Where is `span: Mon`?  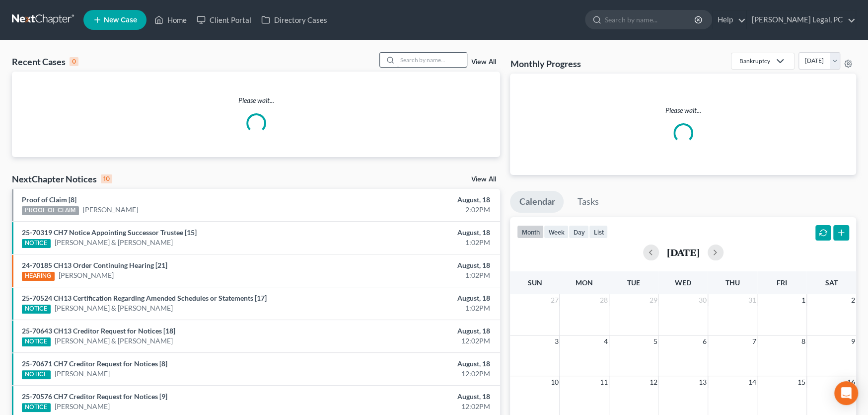 span: Mon is located at coordinates (584, 282).